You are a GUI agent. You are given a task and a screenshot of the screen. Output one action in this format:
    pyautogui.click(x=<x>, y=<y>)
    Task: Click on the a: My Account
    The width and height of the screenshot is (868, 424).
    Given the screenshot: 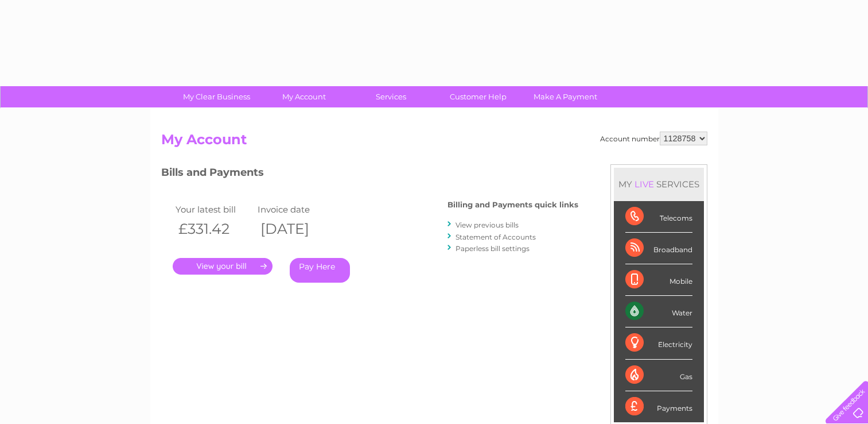 What is the action you would take?
    pyautogui.click(x=303, y=96)
    